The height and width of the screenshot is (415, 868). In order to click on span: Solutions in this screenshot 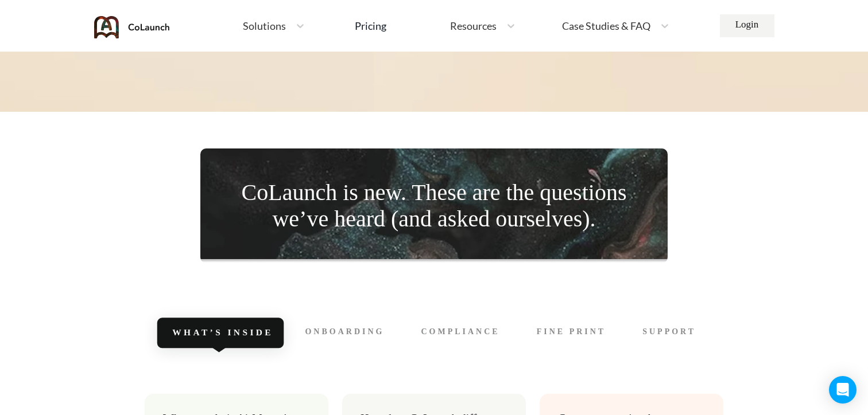, I will do `click(264, 26)`.